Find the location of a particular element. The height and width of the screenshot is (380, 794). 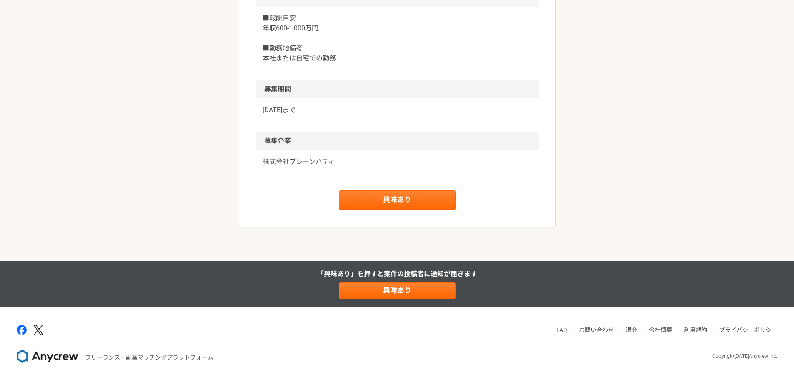

h2: 募集期間 is located at coordinates (397, 89).